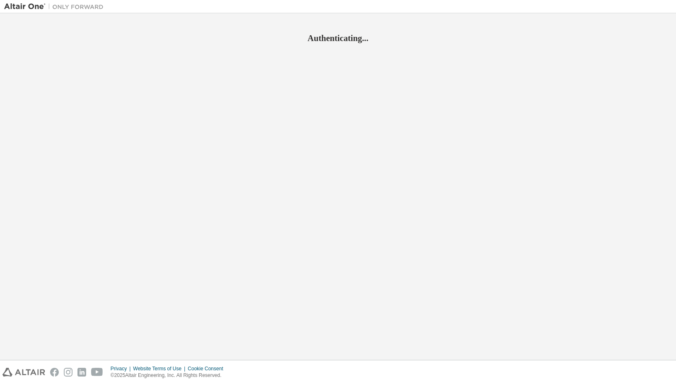 The height and width of the screenshot is (384, 676). I want to click on img: youtube.svg, so click(97, 372).